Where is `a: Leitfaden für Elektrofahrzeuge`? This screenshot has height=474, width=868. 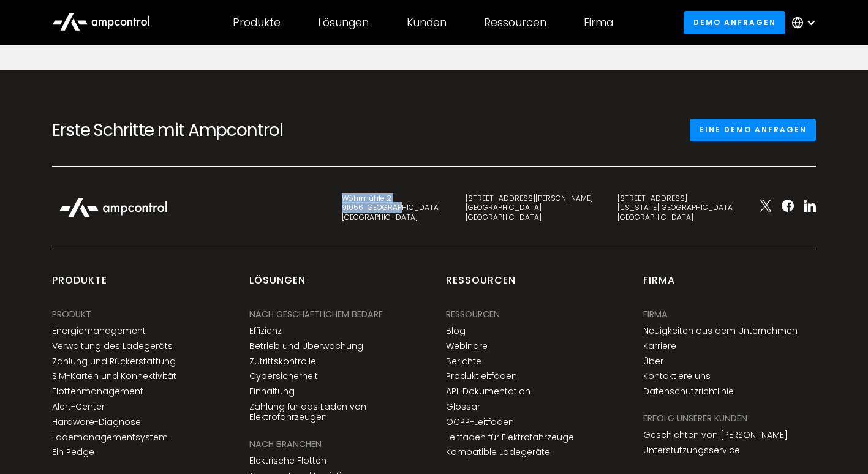
a: Leitfaden für Elektrofahrzeuge is located at coordinates (510, 437).